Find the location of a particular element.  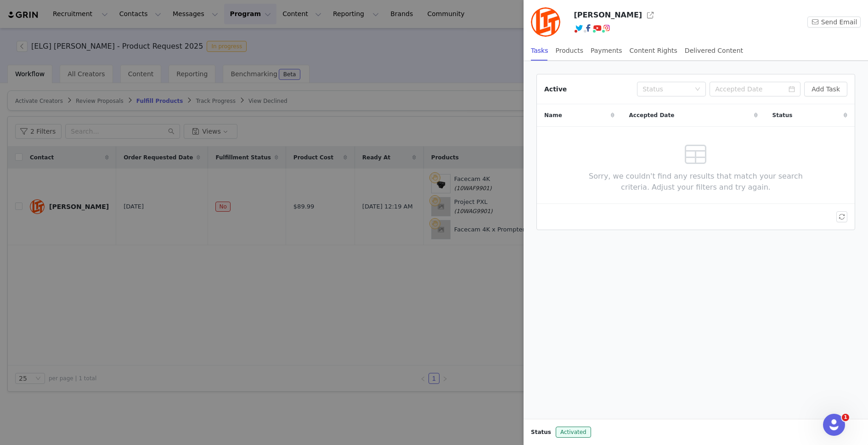

div: Payments is located at coordinates (606, 50).